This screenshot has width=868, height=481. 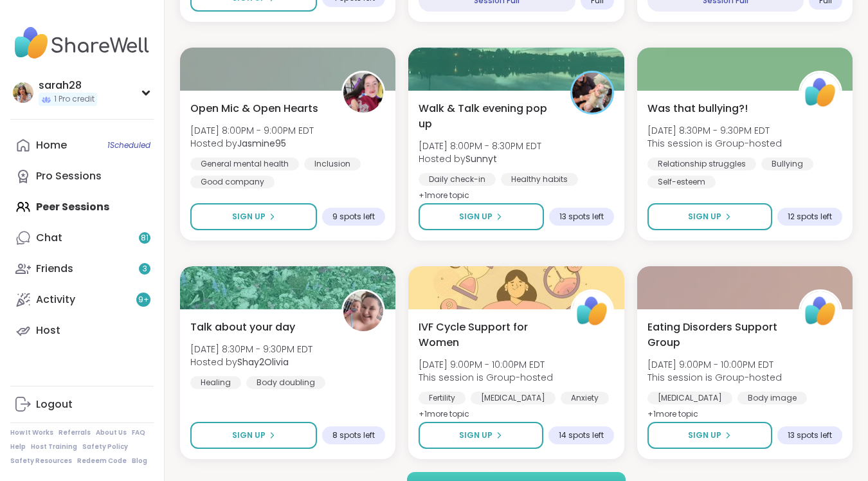 I want to click on div: Self-esteem, so click(x=681, y=182).